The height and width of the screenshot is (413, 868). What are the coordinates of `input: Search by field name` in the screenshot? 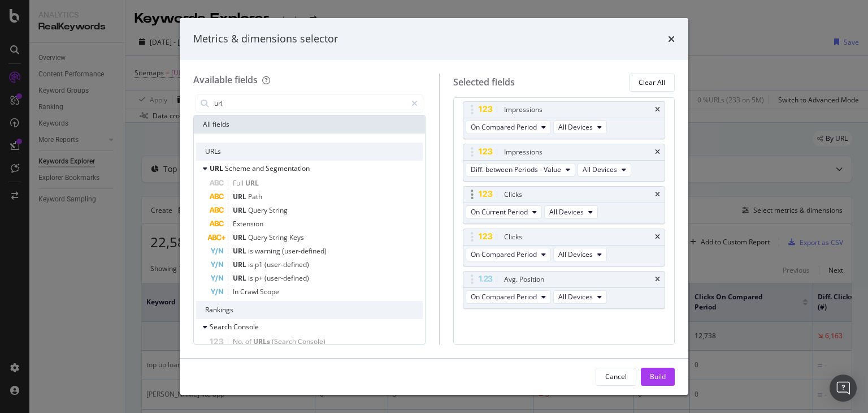 It's located at (310, 104).